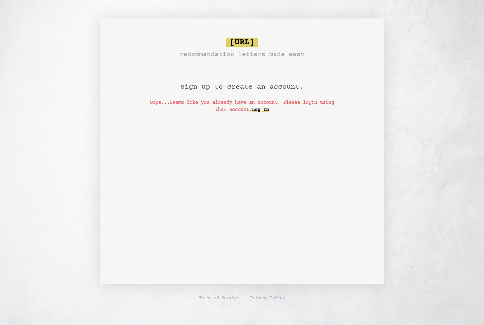 The width and height of the screenshot is (484, 325). Describe the element at coordinates (242, 106) in the screenshot. I see `p: Oops...Seems like you already have an account. Please login using that account.` at that location.